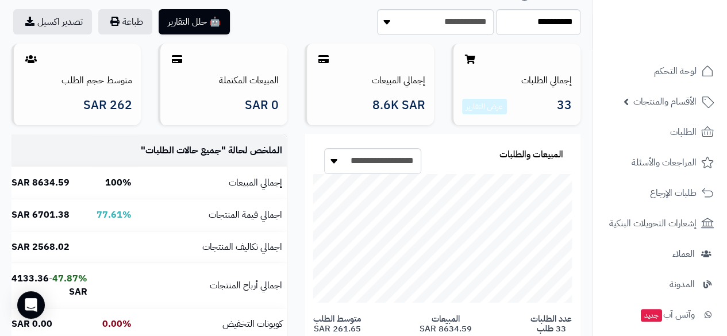 The width and height of the screenshot is (727, 336). Describe the element at coordinates (52, 22) in the screenshot. I see `a: تصدير اكسيل` at that location.